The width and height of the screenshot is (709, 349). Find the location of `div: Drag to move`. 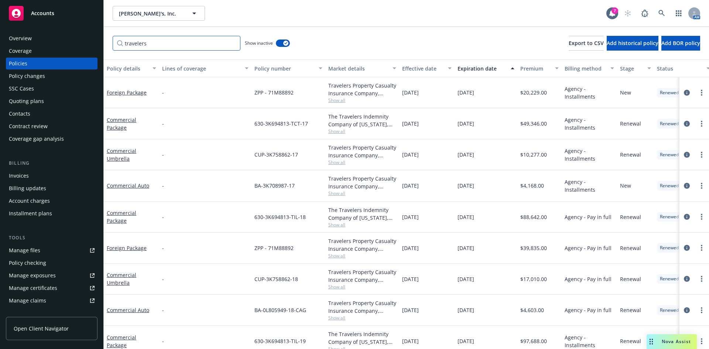

div: Drag to move is located at coordinates (651, 342).